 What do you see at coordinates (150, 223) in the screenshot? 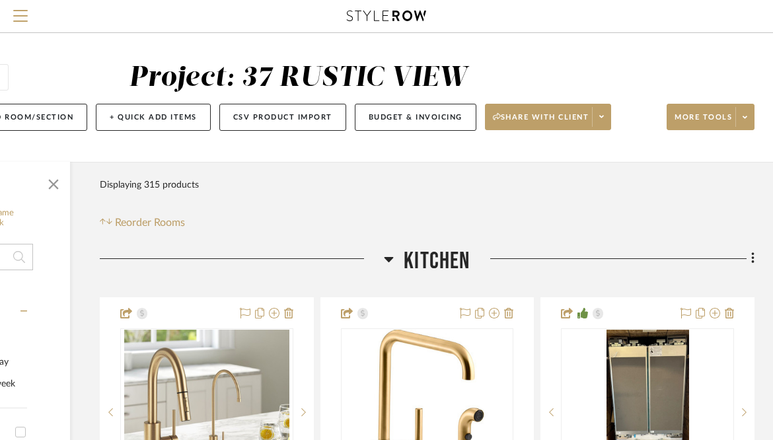
I see `span: Reorder Rooms` at bounding box center [150, 223].